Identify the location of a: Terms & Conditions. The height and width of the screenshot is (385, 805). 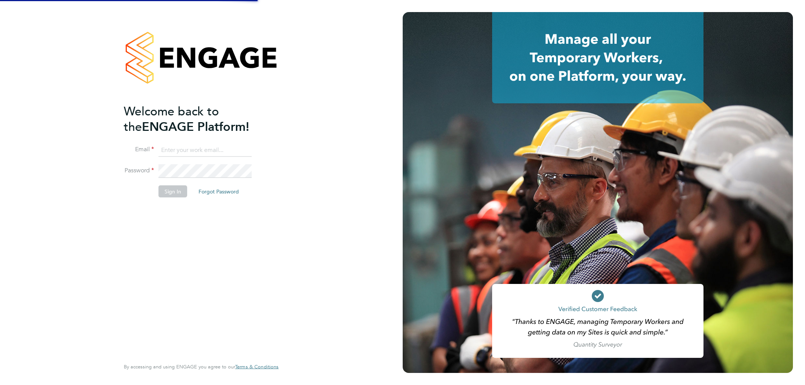
(257, 367).